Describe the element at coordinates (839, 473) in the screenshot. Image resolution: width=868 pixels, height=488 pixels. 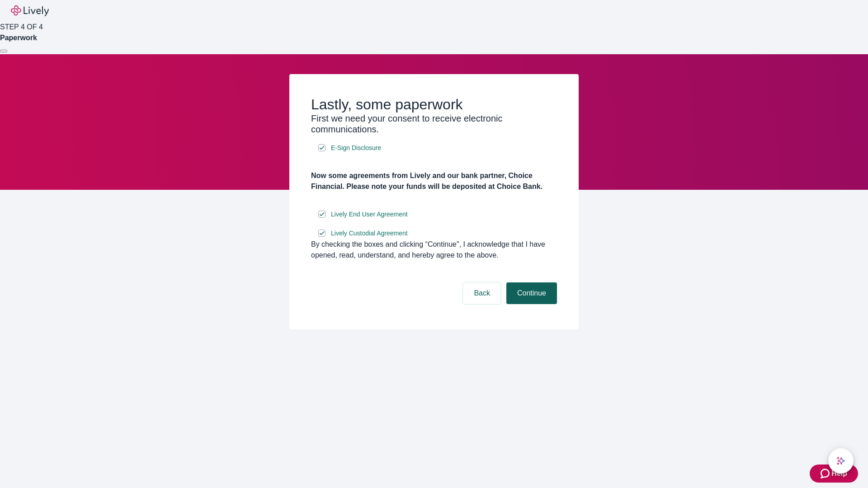
I see `span: Help` at that location.